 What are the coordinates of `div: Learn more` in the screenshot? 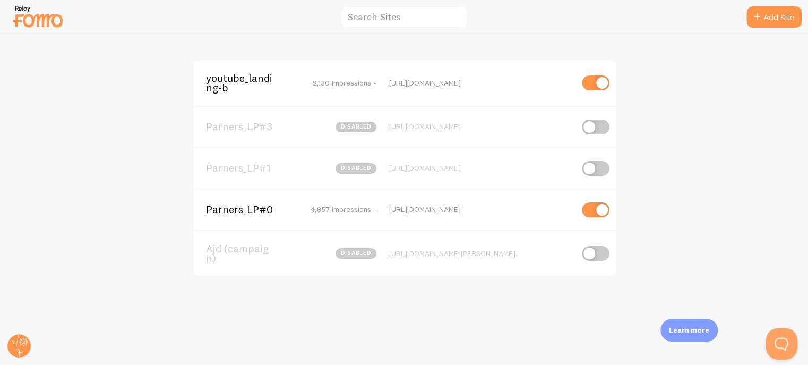 It's located at (689, 330).